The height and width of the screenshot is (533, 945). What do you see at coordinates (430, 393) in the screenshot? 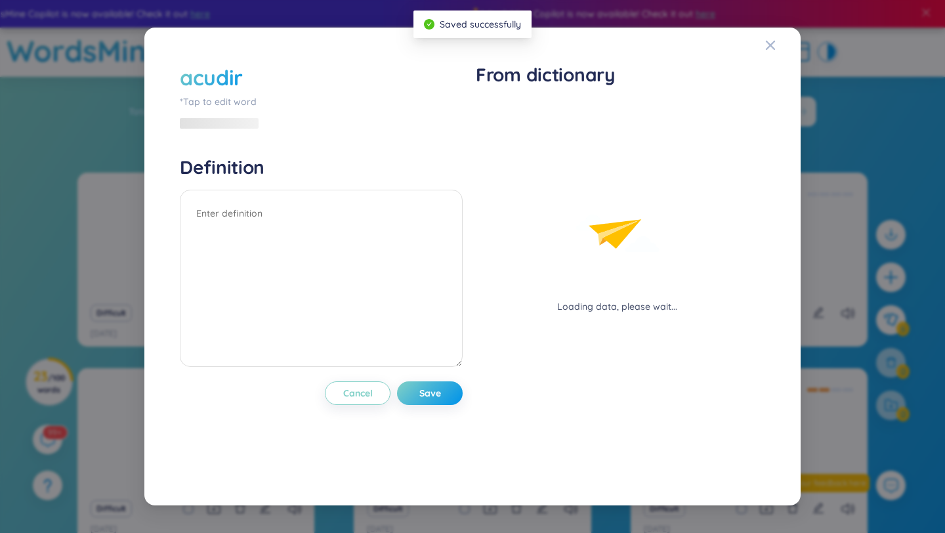
I see `span: Save` at bounding box center [430, 393].